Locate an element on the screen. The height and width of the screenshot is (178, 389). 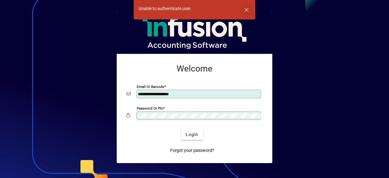
a: Forgot your password? is located at coordinates (192, 150).